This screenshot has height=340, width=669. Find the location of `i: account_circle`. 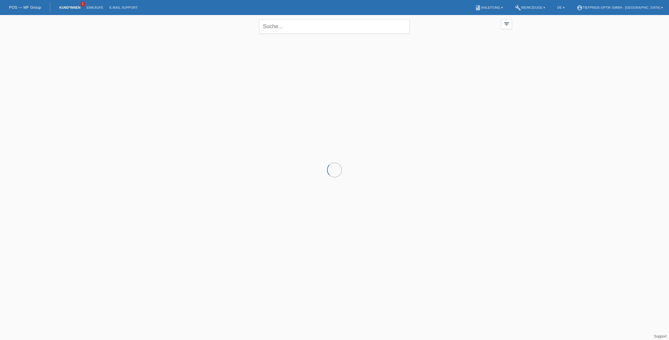

i: account_circle is located at coordinates (579, 8).